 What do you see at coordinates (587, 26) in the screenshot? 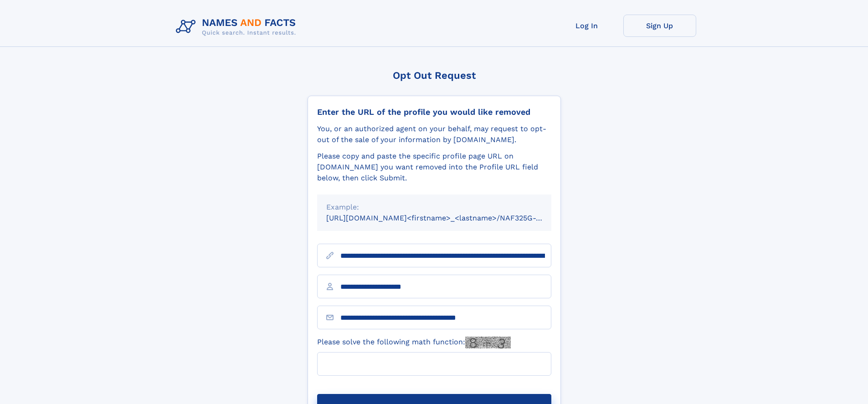
I see `a: Log In` at bounding box center [587, 26].